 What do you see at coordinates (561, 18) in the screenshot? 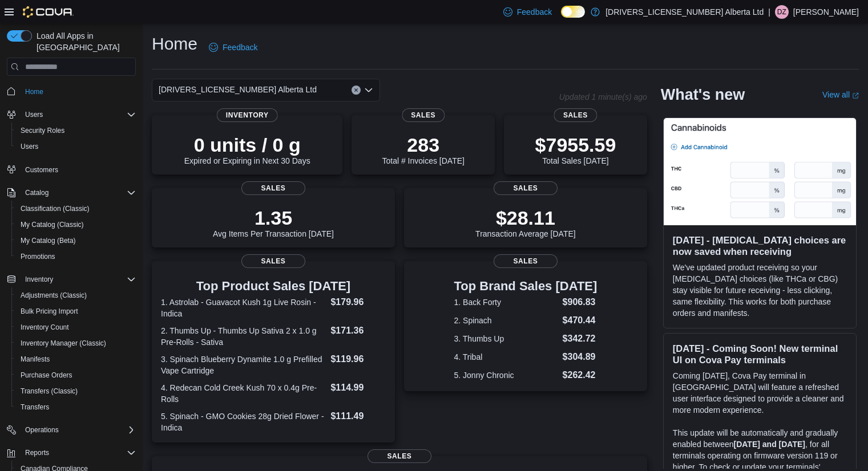
I see `span: Dark Mode` at bounding box center [561, 18].